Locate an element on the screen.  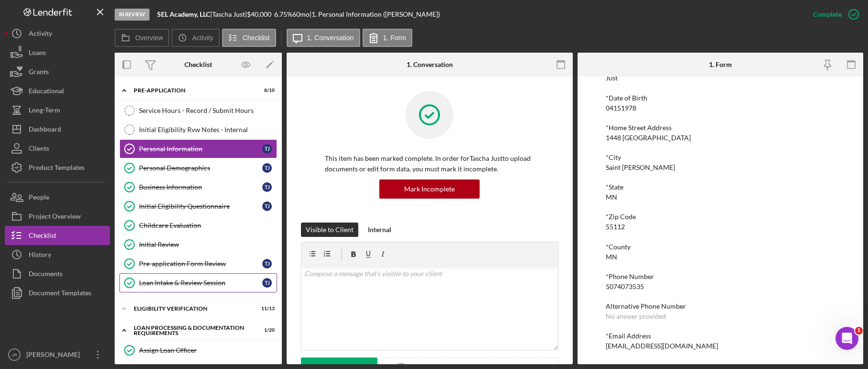
label: 1. Form is located at coordinates (395, 38).